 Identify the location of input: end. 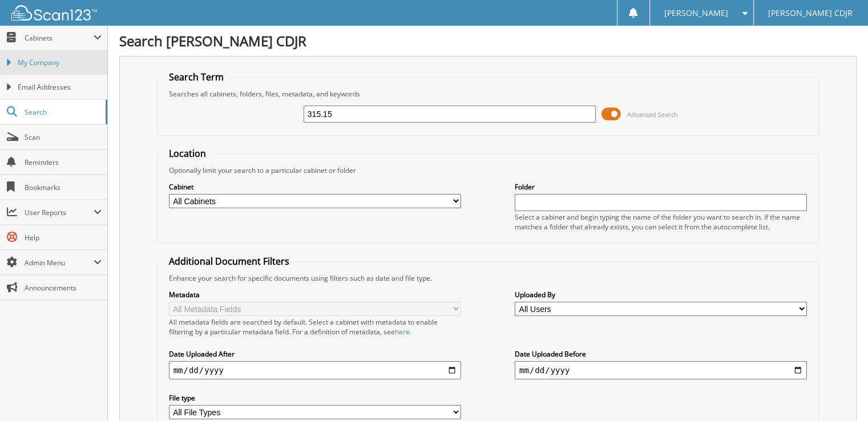
(661, 371).